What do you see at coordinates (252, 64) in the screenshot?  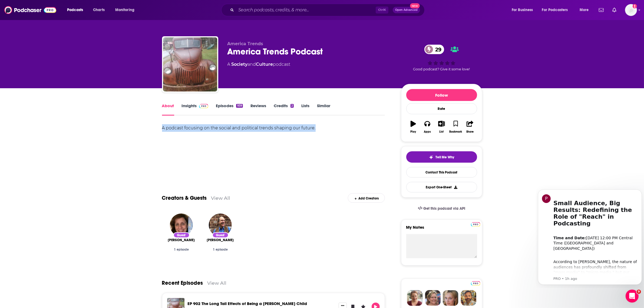 I see `span: and` at bounding box center [252, 64].